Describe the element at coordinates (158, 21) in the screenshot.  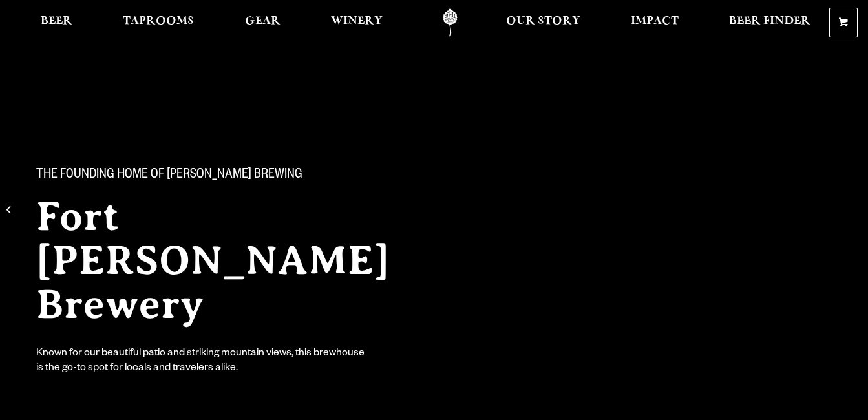
I see `span: Taprooms` at that location.